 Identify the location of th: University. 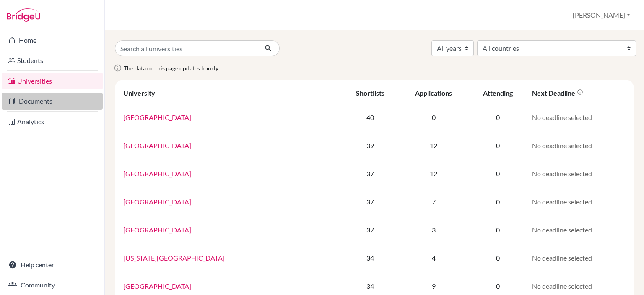
(230, 93).